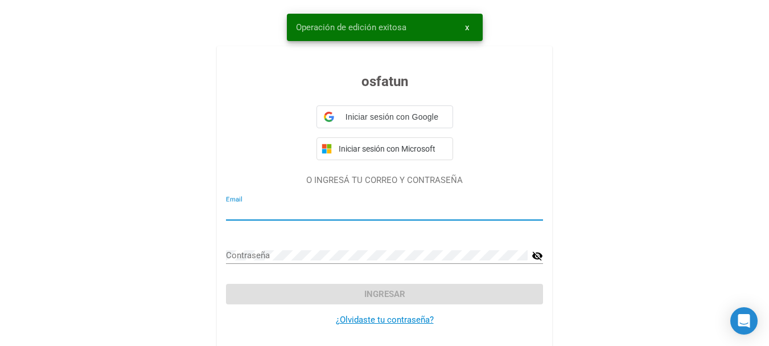 This screenshot has height=346, width=769. I want to click on button: Iniciar sesión con Microsoft, so click(385, 149).